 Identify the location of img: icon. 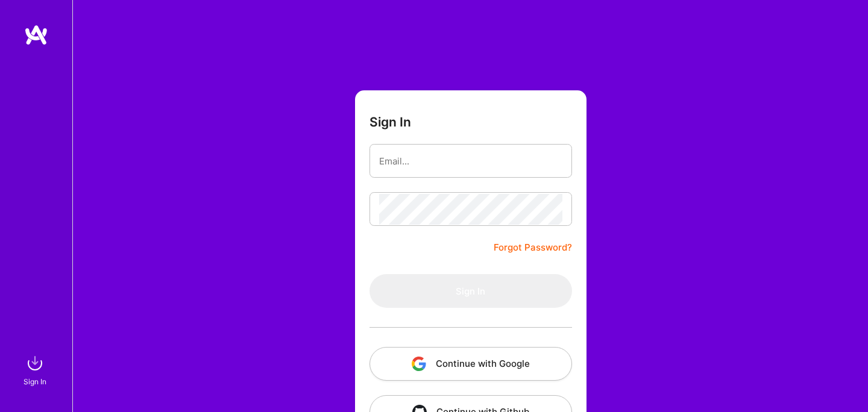
(419, 364).